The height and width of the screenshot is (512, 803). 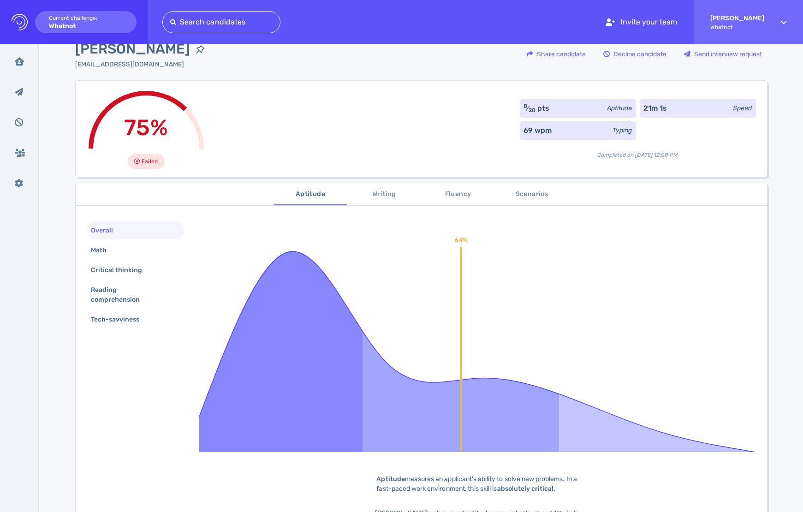 What do you see at coordinates (532, 194) in the screenshot?
I see `span: Scenarios` at bounding box center [532, 194].